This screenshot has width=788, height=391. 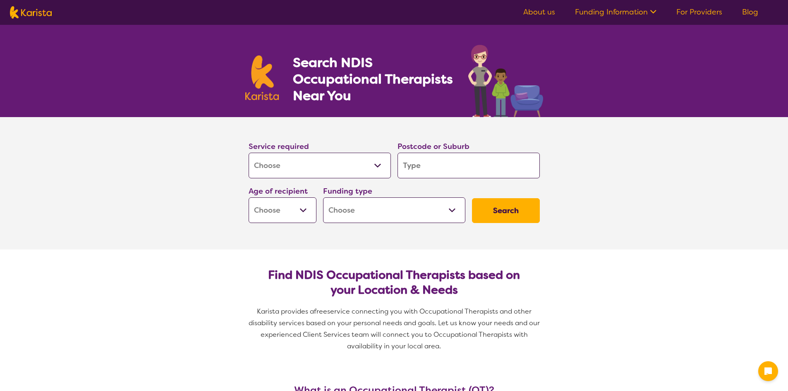 What do you see at coordinates (699, 12) in the screenshot?
I see `a: For Providers` at bounding box center [699, 12].